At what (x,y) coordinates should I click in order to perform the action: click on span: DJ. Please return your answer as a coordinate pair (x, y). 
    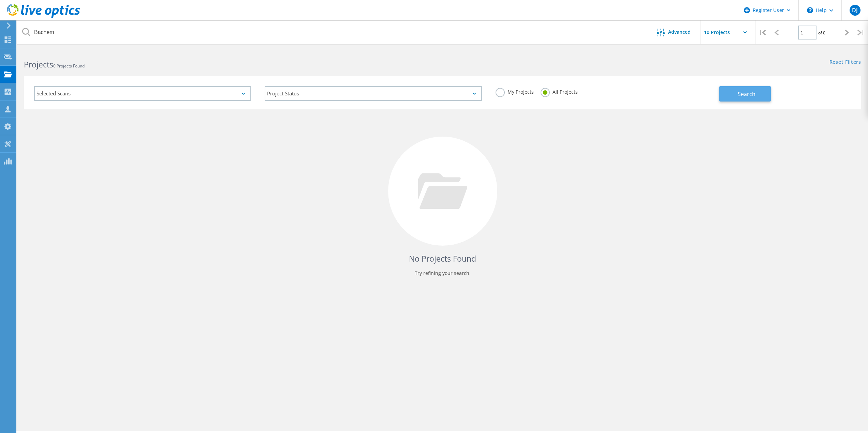
    Looking at the image, I should click on (855, 10).